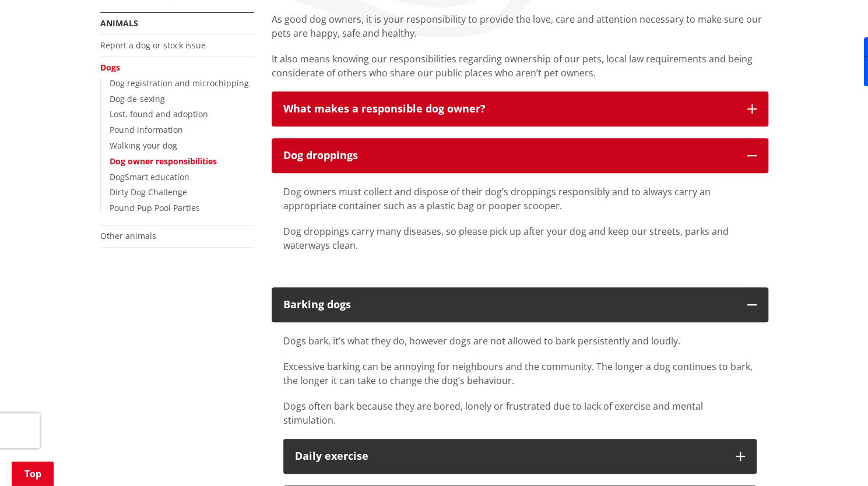  Describe the element at coordinates (520, 456) in the screenshot. I see `button: Daily exercise` at that location.